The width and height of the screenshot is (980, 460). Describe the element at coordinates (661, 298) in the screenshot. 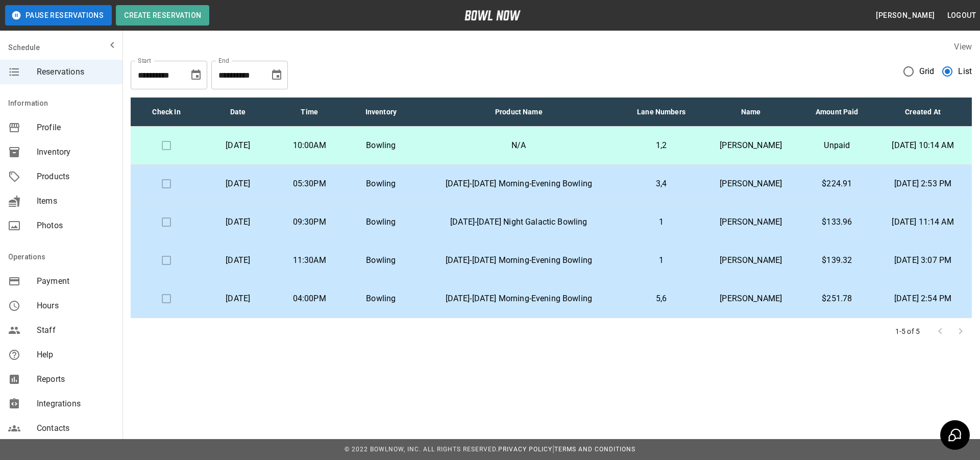

I see `p: 5,6` at that location.